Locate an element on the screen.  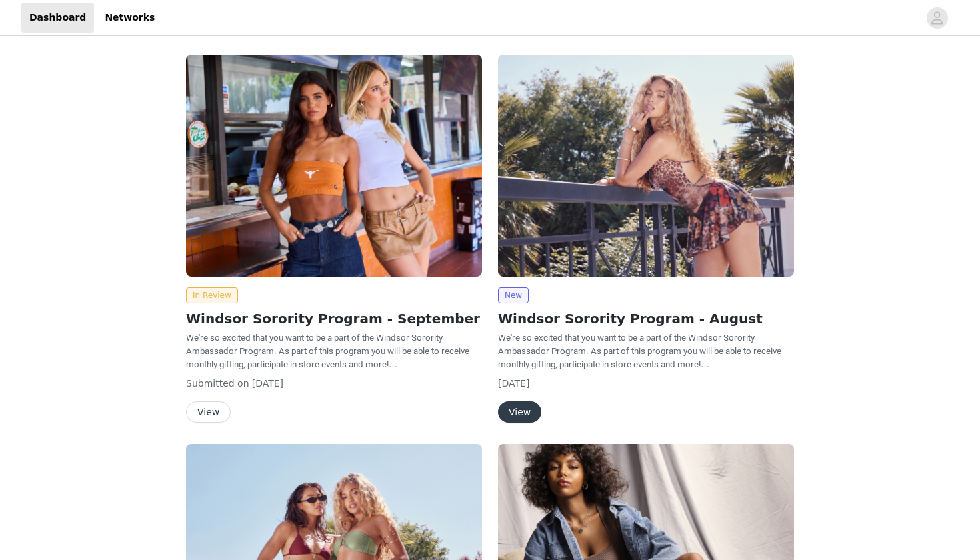
a: Dashboard is located at coordinates (58, 17).